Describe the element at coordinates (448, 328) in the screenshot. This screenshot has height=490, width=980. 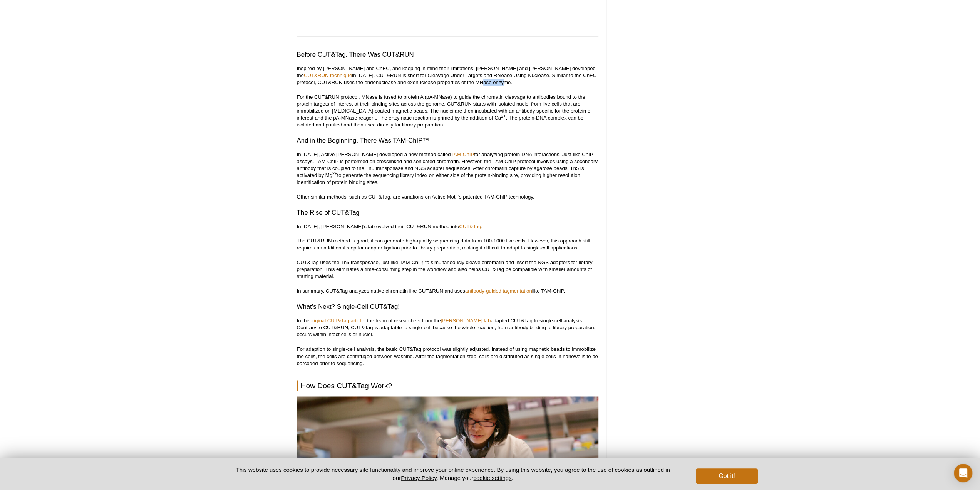
I see `p: In the , the team of researchers from the adapted CUT&Tag to single-cell analysis. Contrary to CU...` at that location.